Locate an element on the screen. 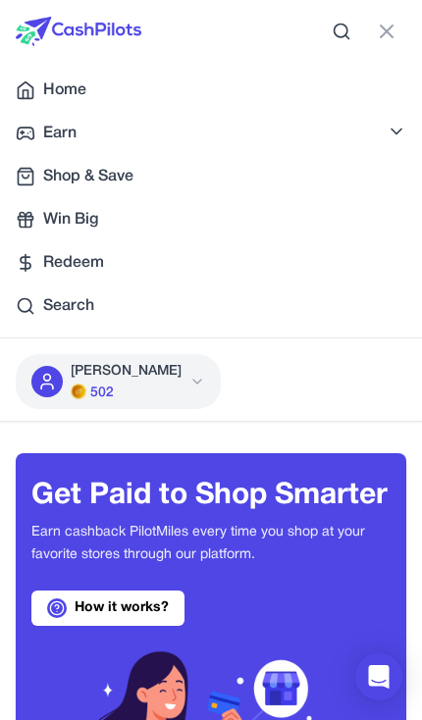  div: Open Intercom Messenger is located at coordinates (378, 676).